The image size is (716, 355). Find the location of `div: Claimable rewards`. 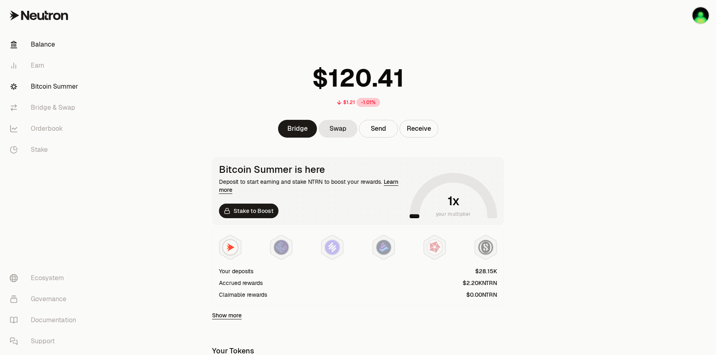

div: Claimable rewards is located at coordinates (243, 295).